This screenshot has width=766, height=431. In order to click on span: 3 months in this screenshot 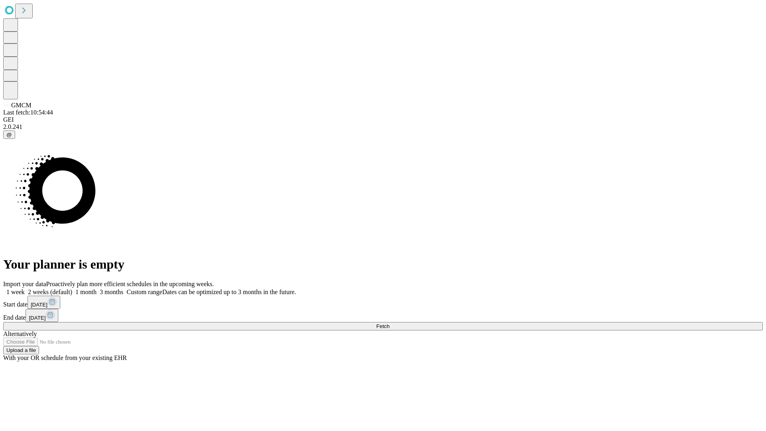, I will do `click(111, 292)`.